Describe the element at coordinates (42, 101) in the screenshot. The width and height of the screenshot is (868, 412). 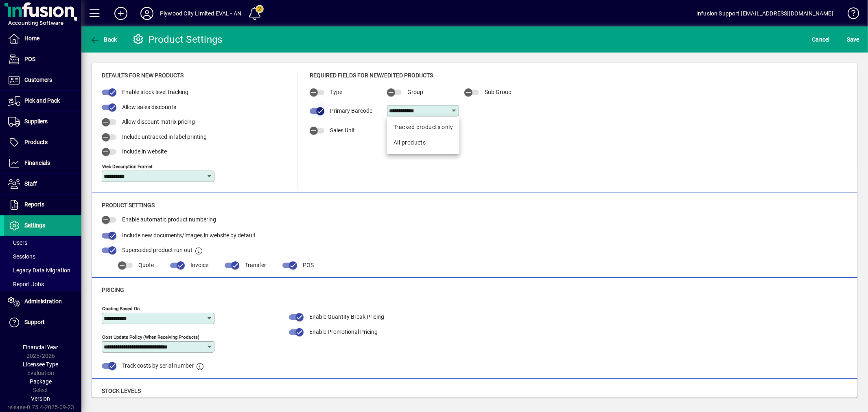
I see `span: Pick and Pack` at that location.